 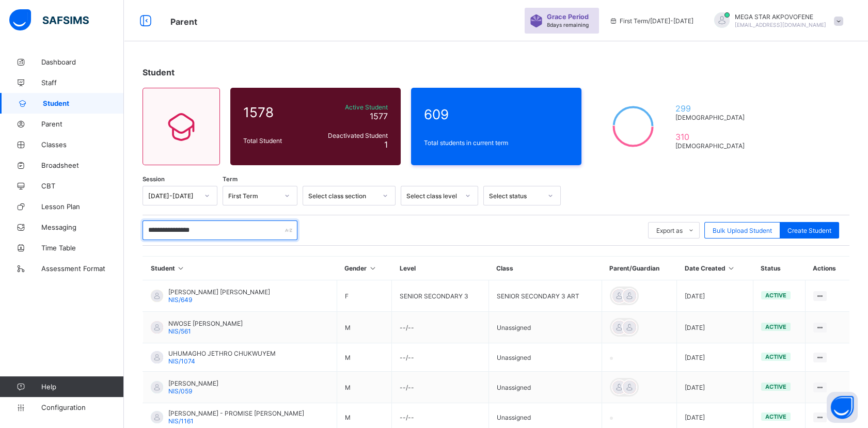 I want to click on th: Actions, so click(x=827, y=269).